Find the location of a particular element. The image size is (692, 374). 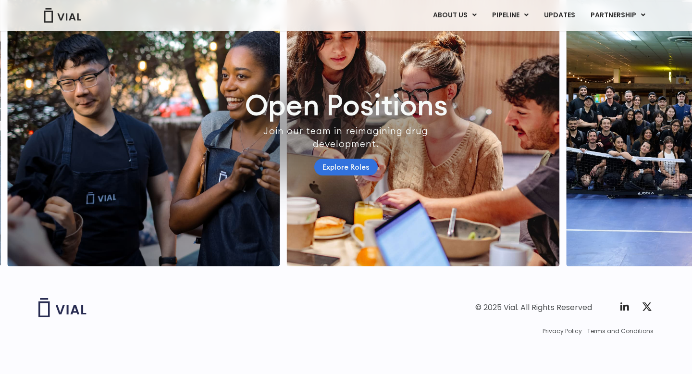

a: Privacy Policy is located at coordinates (562, 331).